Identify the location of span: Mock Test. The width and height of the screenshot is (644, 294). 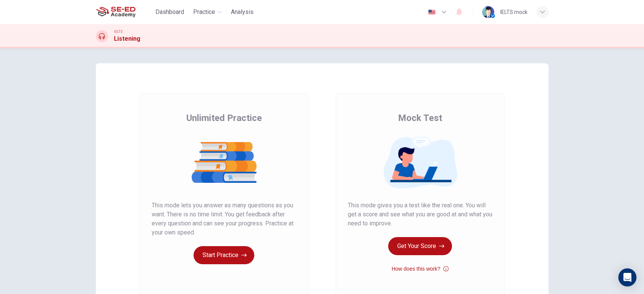
(420, 118).